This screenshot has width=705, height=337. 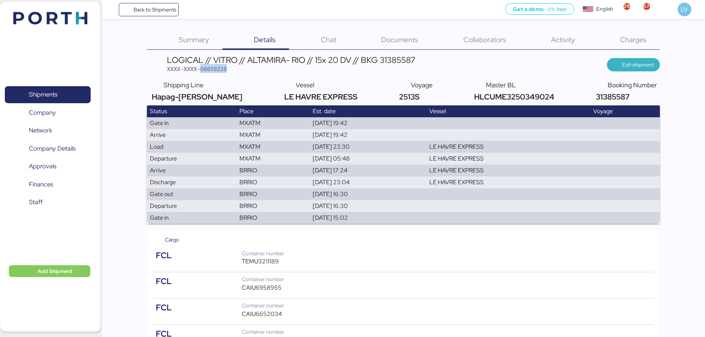 I want to click on span: Shipping Line, so click(x=184, y=85).